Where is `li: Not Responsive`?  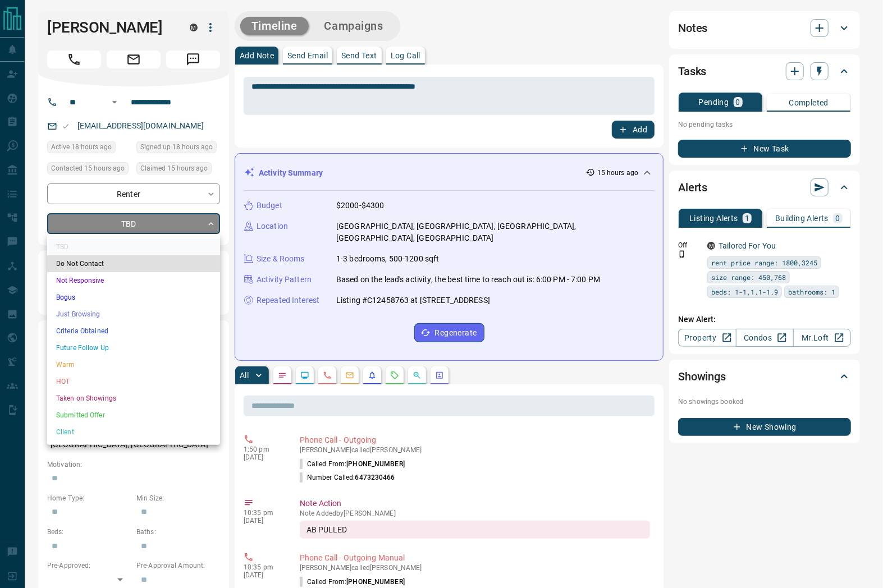 li: Not Responsive is located at coordinates (133, 281).